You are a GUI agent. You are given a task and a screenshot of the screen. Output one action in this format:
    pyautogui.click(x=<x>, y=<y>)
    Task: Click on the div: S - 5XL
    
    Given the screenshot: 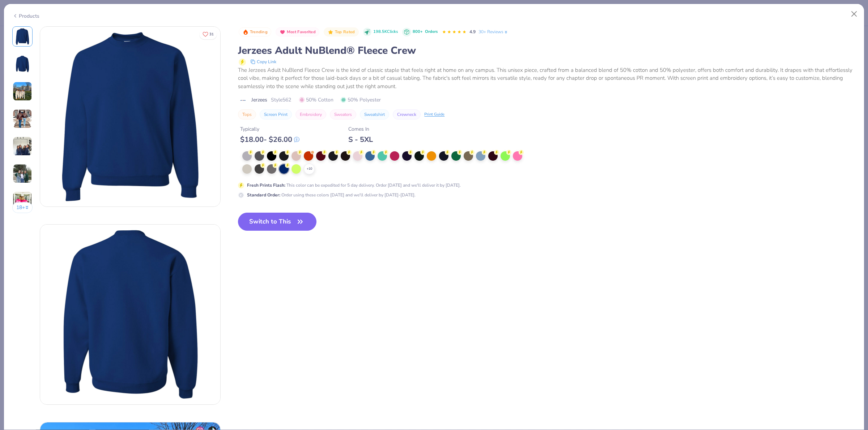 What is the action you would take?
    pyautogui.click(x=361, y=139)
    